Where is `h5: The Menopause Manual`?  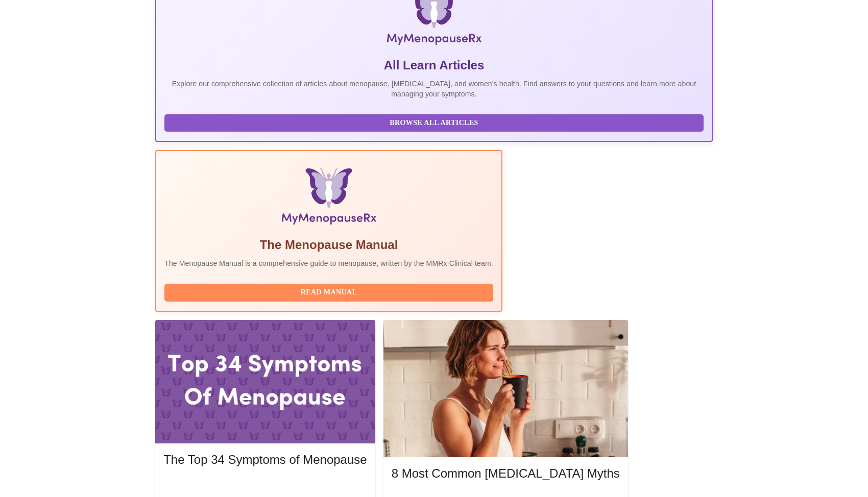
h5: The Menopause Manual is located at coordinates (329, 245).